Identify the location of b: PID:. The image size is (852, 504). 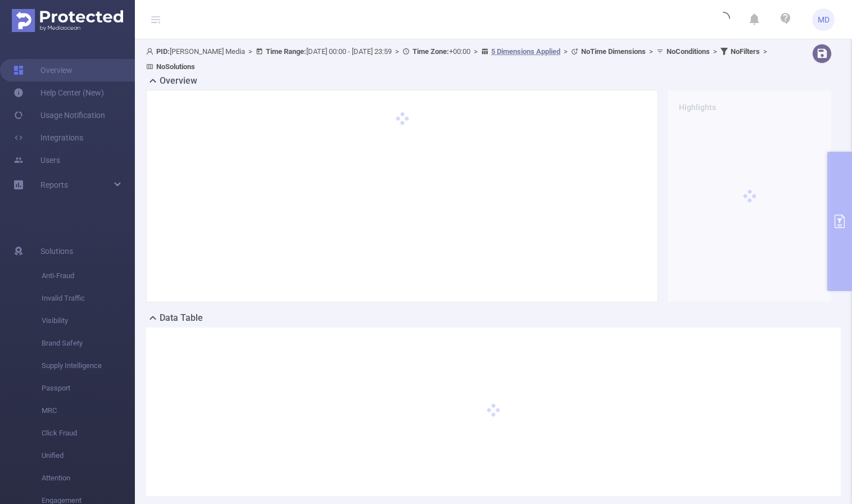
(163, 51).